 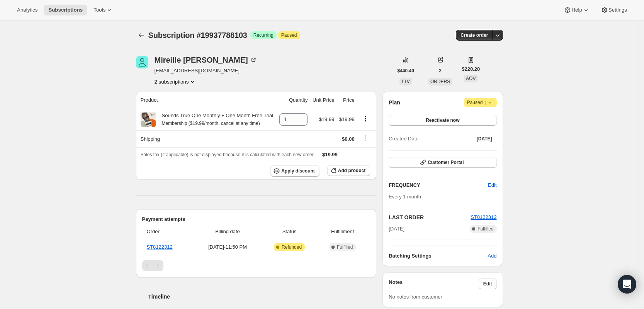 What do you see at coordinates (104, 10) in the screenshot?
I see `button: Tools` at bounding box center [104, 10].